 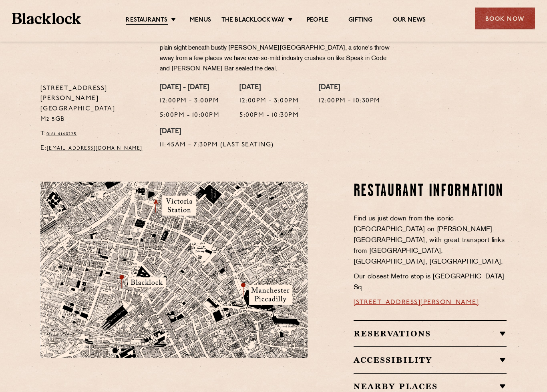 I want to click on a: Restaurants, so click(x=147, y=21).